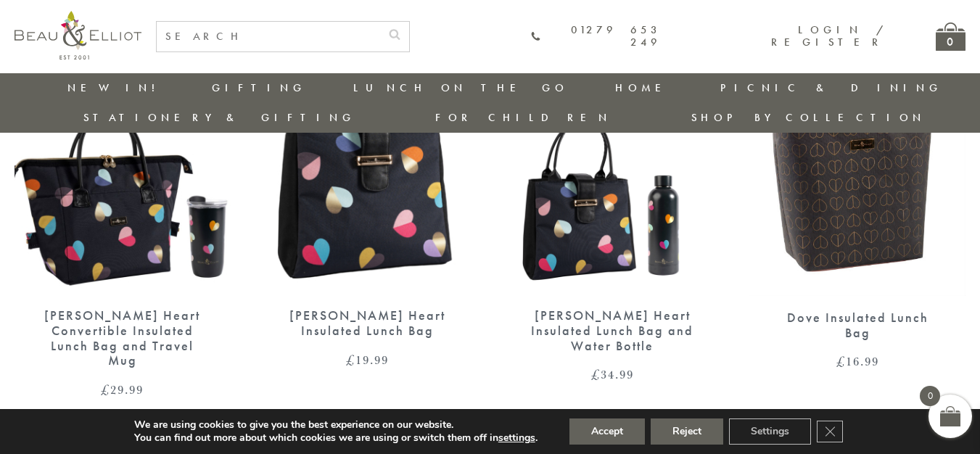 This screenshot has width=980, height=454. What do you see at coordinates (596, 36) in the screenshot?
I see `a: 01279 653 249` at bounding box center [596, 36].